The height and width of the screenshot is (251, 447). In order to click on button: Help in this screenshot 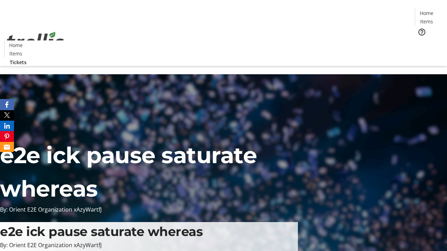, I will do `click(422, 32)`.